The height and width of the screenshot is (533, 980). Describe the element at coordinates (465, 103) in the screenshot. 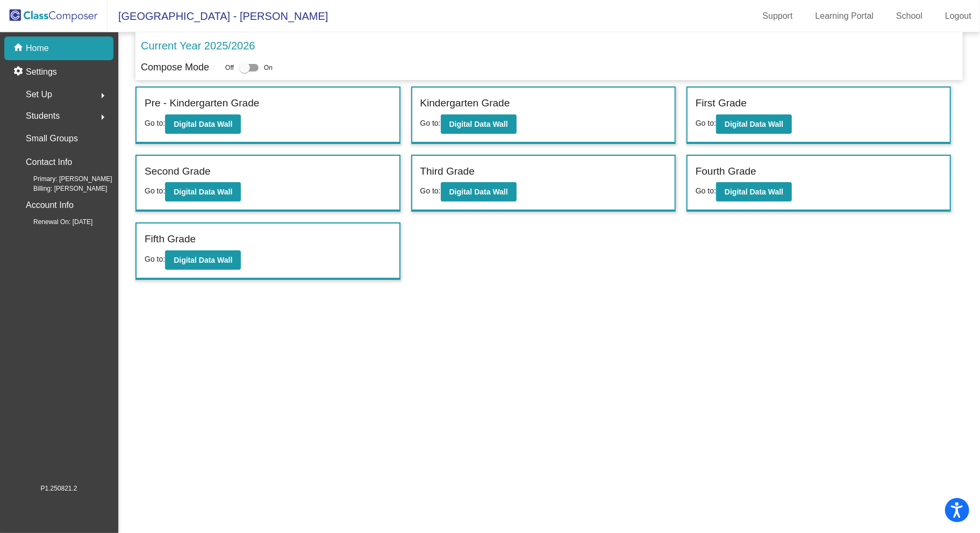

I see `label: Kindergarten Grade` at that location.